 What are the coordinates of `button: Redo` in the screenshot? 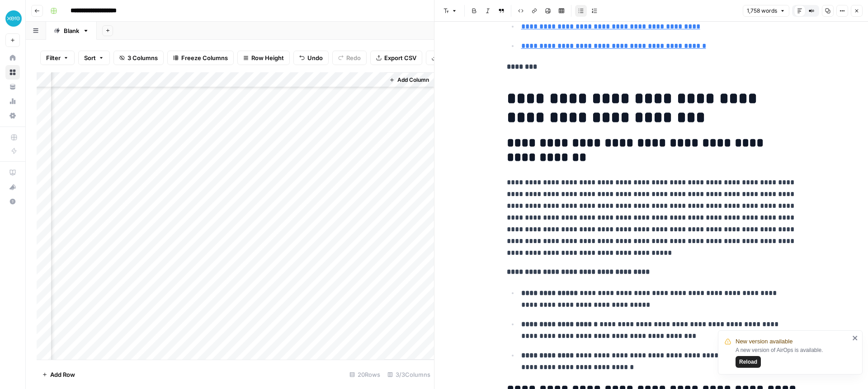 It's located at (349, 58).